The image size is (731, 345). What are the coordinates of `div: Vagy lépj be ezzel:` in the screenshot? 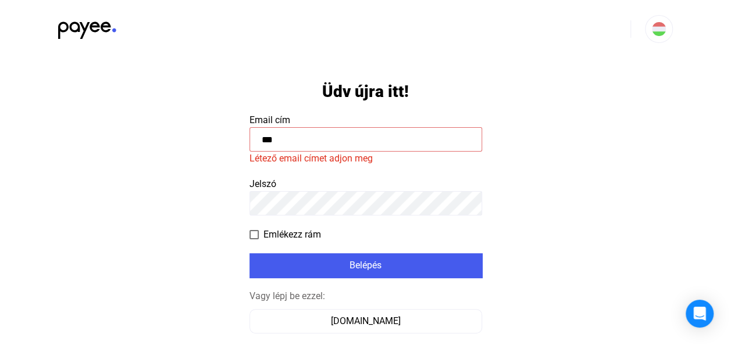 It's located at (366, 297).